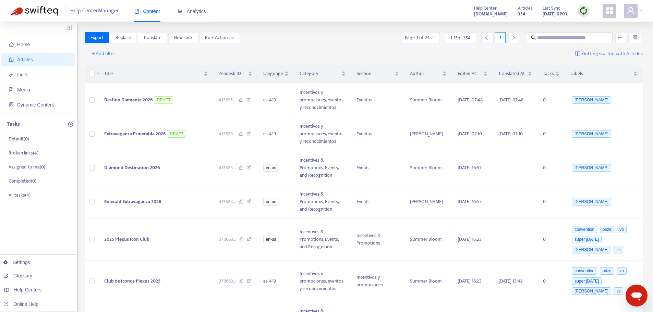  What do you see at coordinates (98, 73) in the screenshot?
I see `span: down` at bounding box center [98, 73].